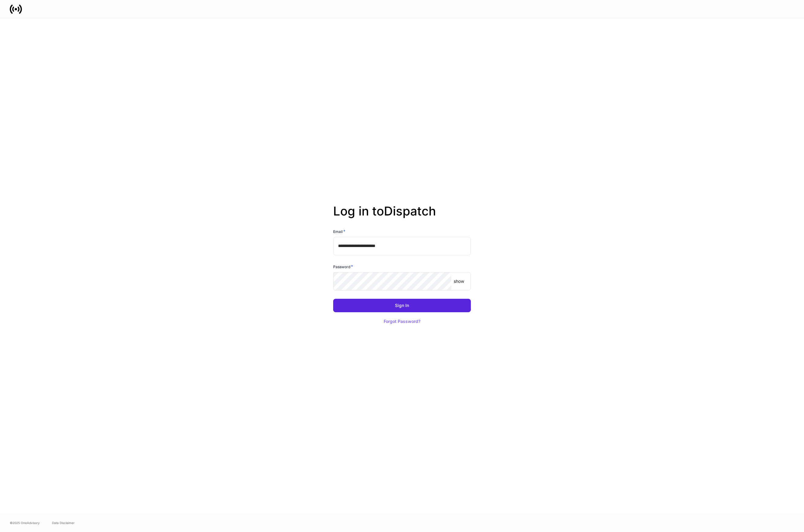  Describe the element at coordinates (402, 321) in the screenshot. I see `button: Forgot Password?` at that location.